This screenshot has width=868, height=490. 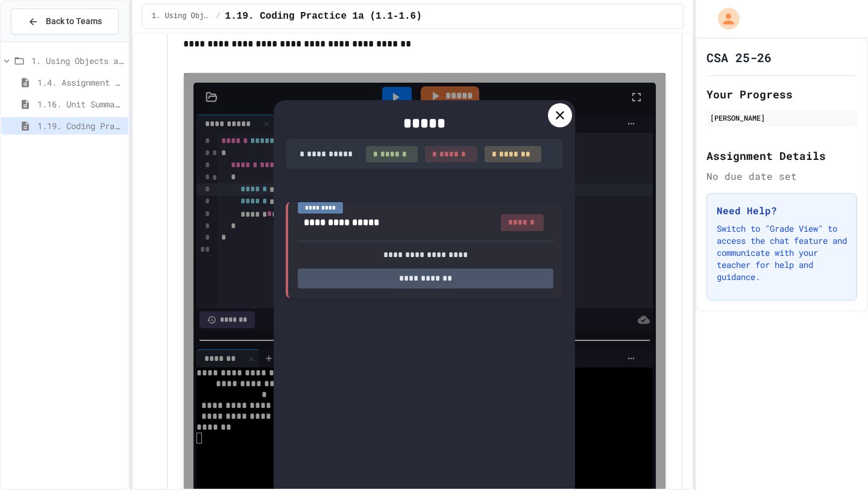 I want to click on h2: Your Progress, so click(x=782, y=94).